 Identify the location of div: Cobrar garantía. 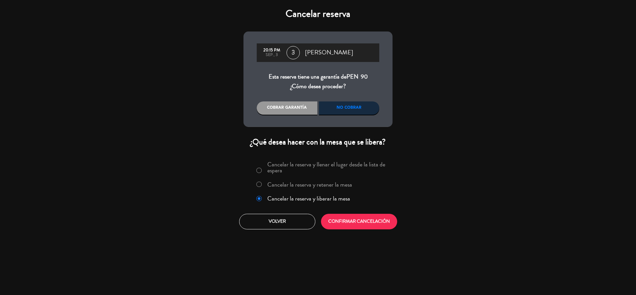
(287, 108).